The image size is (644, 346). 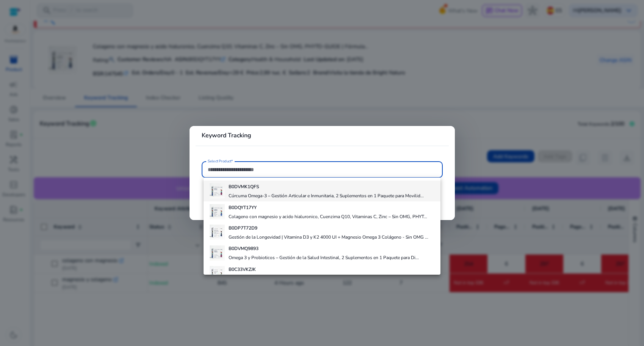 What do you see at coordinates (217, 190) in the screenshot?
I see `img: 719JJvAkG2L.jpg` at bounding box center [217, 190].